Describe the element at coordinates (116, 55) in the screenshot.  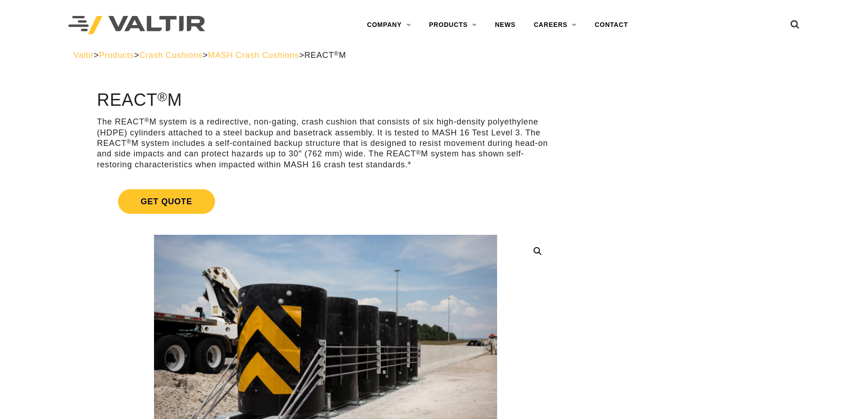
I see `span: Products` at that location.